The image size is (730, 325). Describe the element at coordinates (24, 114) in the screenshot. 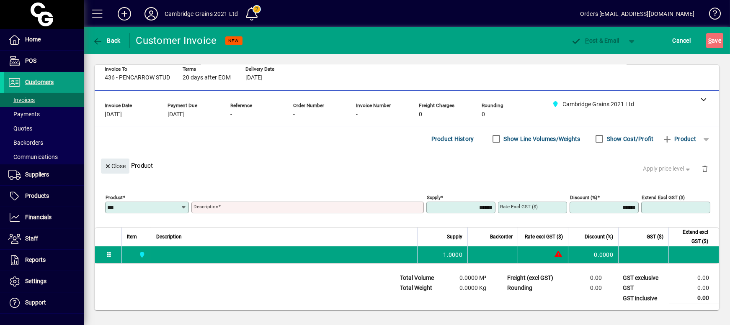

I see `span: Payments` at that location.